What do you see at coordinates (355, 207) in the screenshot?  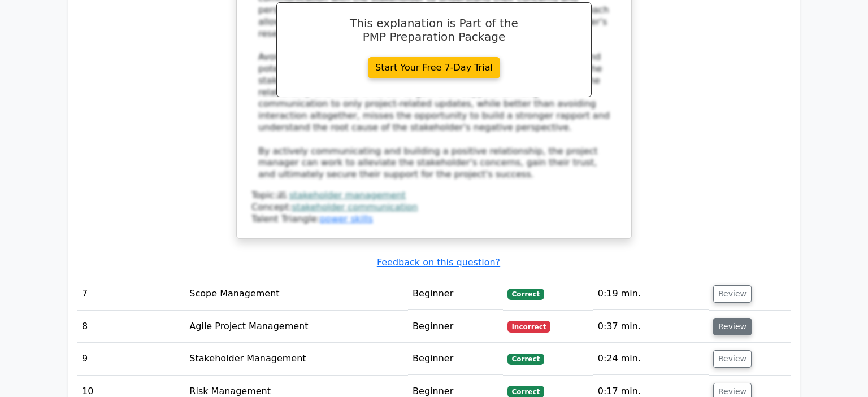 I see `a: stakeholder communication` at bounding box center [355, 207].